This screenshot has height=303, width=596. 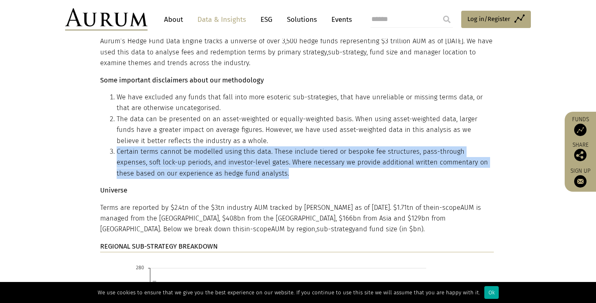 I want to click on a: Log in/Register, so click(x=496, y=19).